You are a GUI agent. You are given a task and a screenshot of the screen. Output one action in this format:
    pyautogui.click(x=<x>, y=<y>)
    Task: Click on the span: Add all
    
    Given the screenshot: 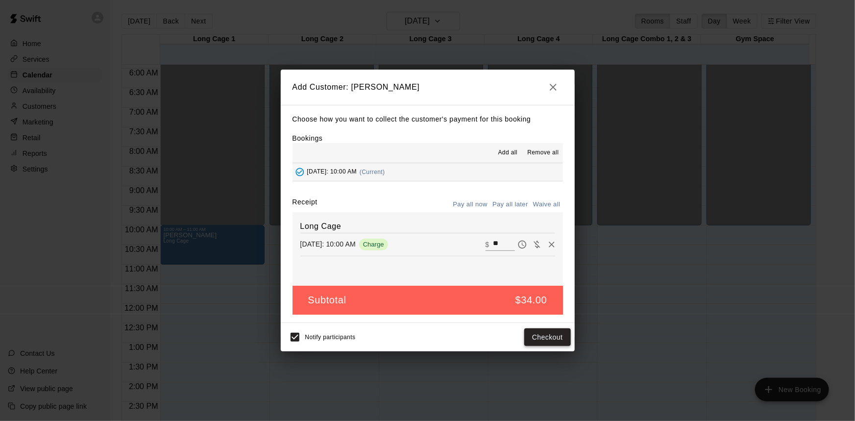 What is the action you would take?
    pyautogui.click(x=508, y=153)
    